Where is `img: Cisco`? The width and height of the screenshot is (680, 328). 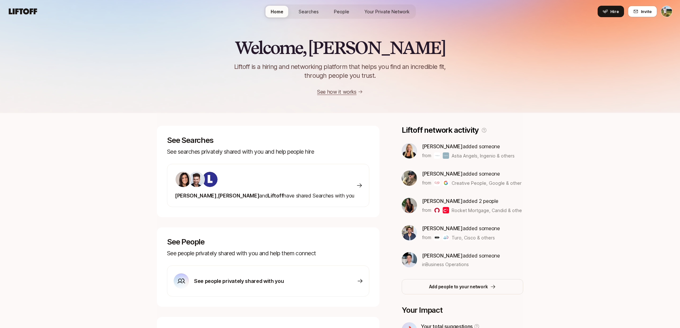 img: Cisco is located at coordinates (446, 238).